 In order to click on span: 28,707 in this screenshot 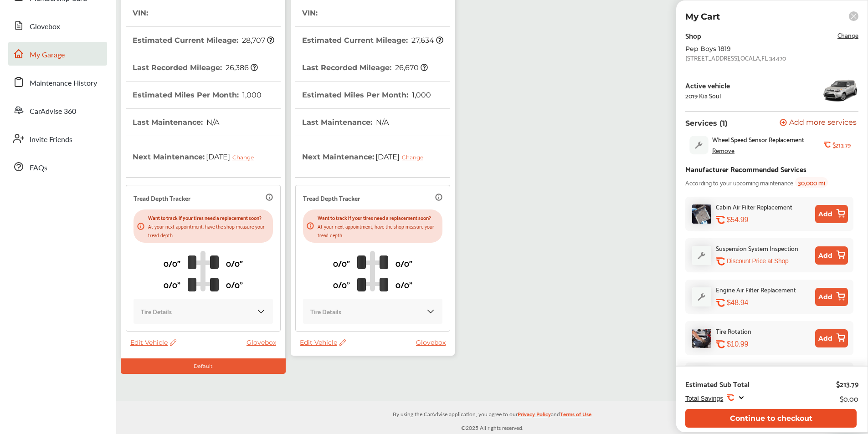, I will do `click(258, 40)`.